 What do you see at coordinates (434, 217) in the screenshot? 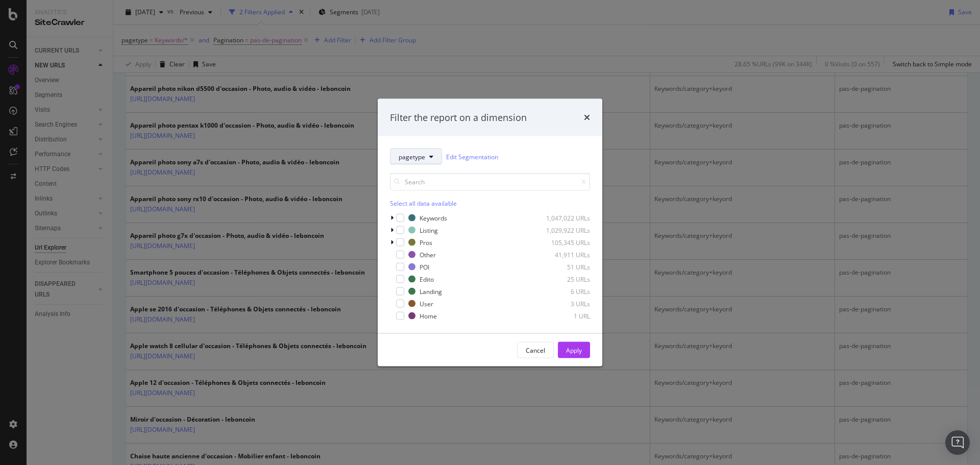
I see `div: Keywords` at bounding box center [434, 217].